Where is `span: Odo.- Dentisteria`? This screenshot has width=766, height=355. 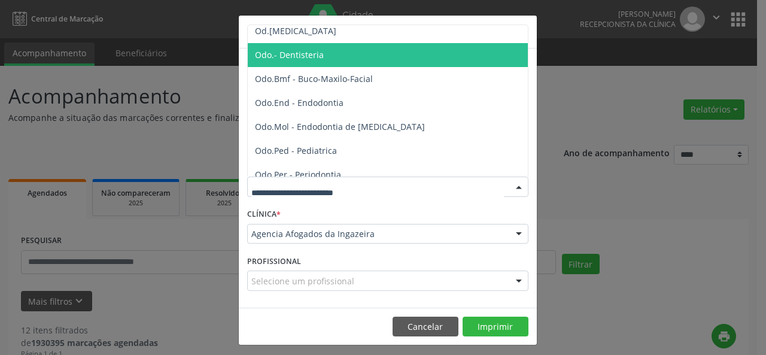 span: Odo.- Dentisteria is located at coordinates (289, 54).